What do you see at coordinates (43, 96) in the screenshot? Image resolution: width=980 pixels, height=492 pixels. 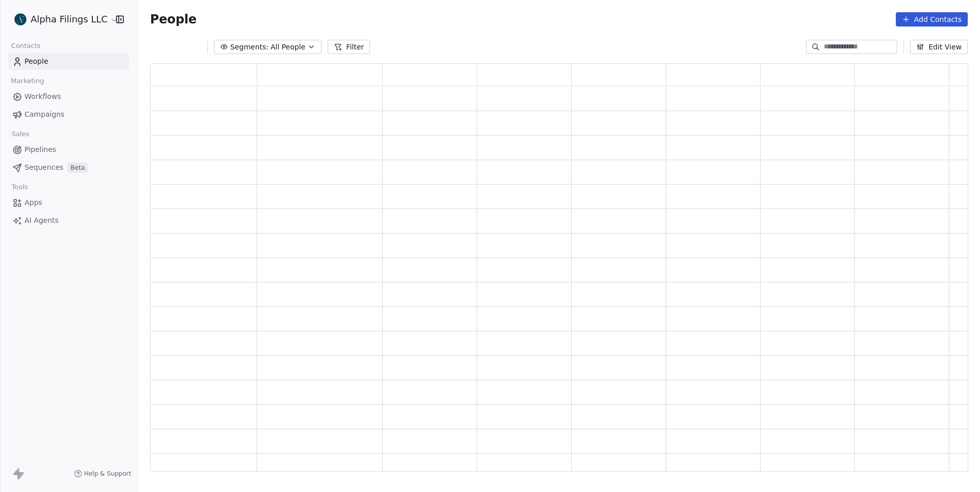 I see `span: Workflows` at bounding box center [43, 96].